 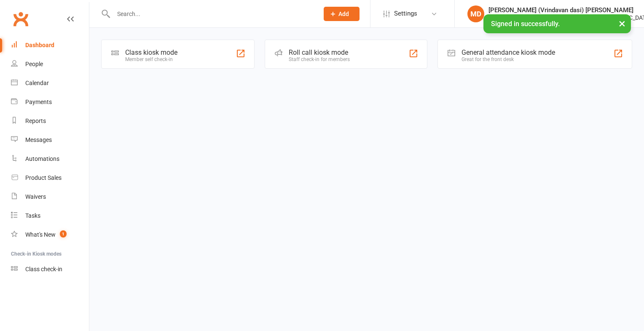 I want to click on div: Reports, so click(x=35, y=121).